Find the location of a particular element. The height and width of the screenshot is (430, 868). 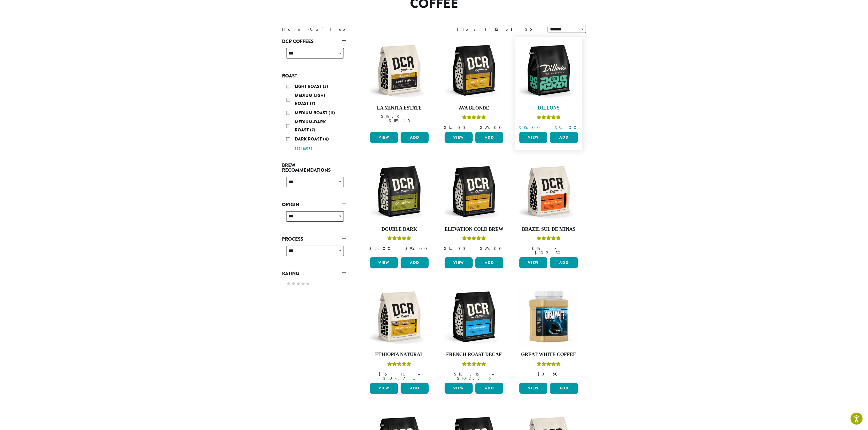

h4: La Minita Estate is located at coordinates (399, 108).